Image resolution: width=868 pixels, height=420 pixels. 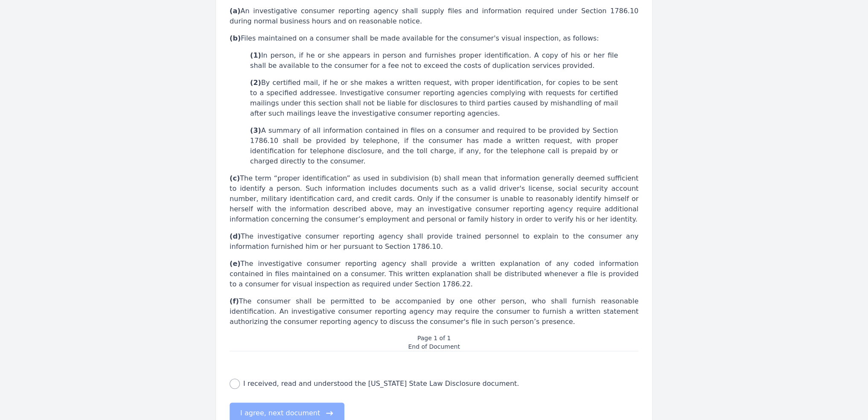 I want to click on p: The consumer shall be permitted to be accompanied by one other person, who shall furnish reasonab..., so click(x=434, y=311).